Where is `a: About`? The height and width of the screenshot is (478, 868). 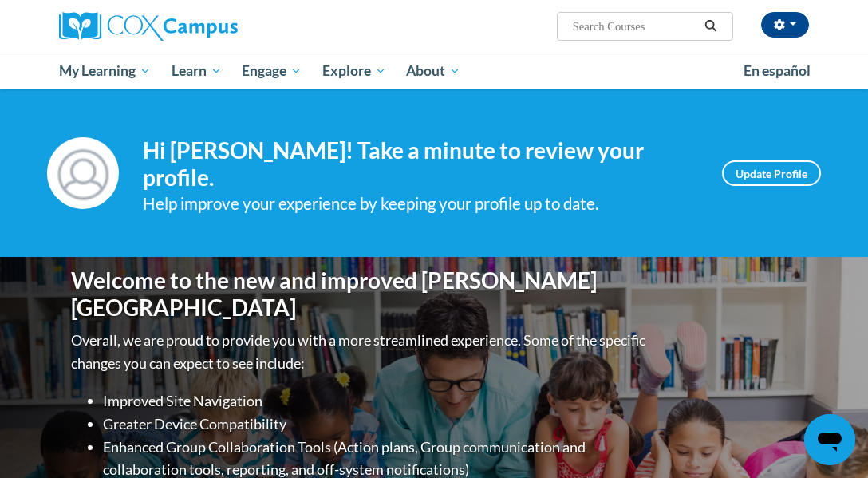
a: About is located at coordinates (434, 71).